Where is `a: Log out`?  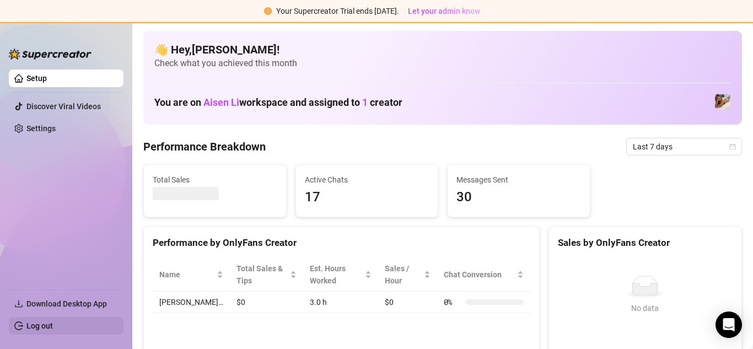 a: Log out is located at coordinates (40, 326).